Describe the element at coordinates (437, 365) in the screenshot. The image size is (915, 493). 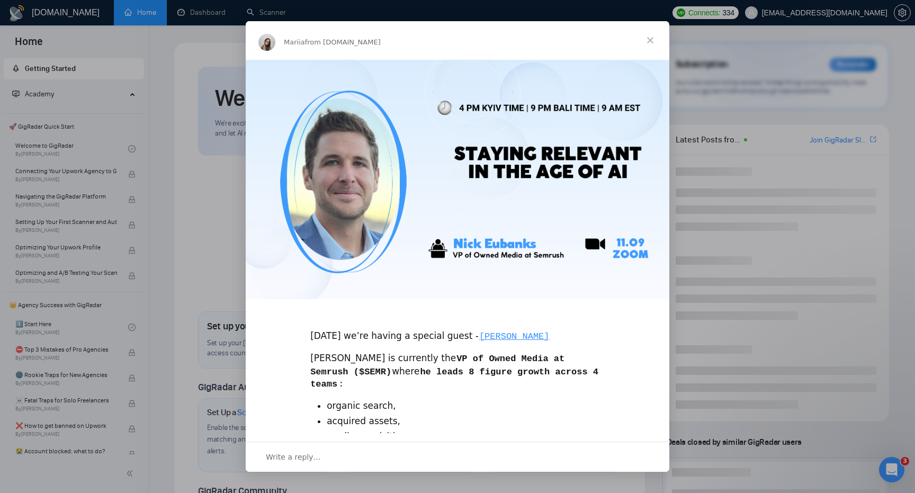
I see `code: VP of Owned Media at Semrush ($SEMR)` at that location.